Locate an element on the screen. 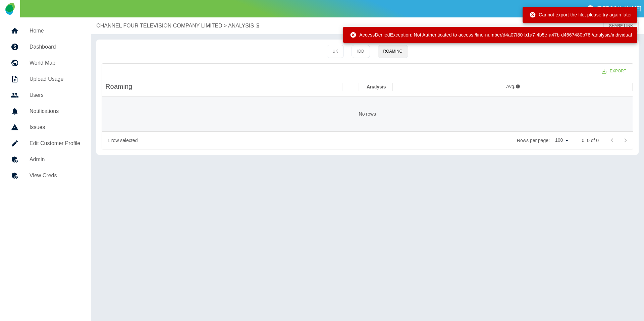 The height and width of the screenshot is (321, 644). svg: 3 months avg is located at coordinates (518, 87).